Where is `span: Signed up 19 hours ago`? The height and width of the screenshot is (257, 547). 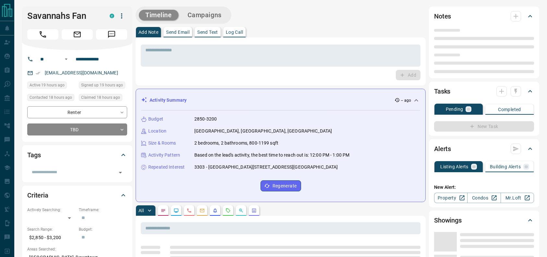
span: Signed up 19 hours ago is located at coordinates (102, 85).